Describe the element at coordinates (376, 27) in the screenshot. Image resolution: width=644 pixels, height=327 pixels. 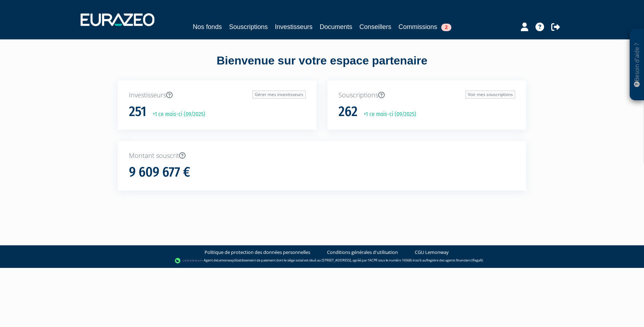
I see `a: Conseillers` at that location.